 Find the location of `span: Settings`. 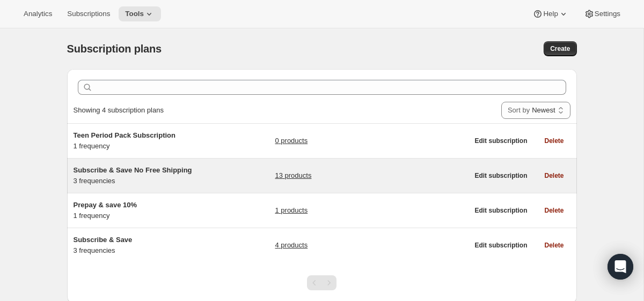

span: Settings is located at coordinates (608, 14).